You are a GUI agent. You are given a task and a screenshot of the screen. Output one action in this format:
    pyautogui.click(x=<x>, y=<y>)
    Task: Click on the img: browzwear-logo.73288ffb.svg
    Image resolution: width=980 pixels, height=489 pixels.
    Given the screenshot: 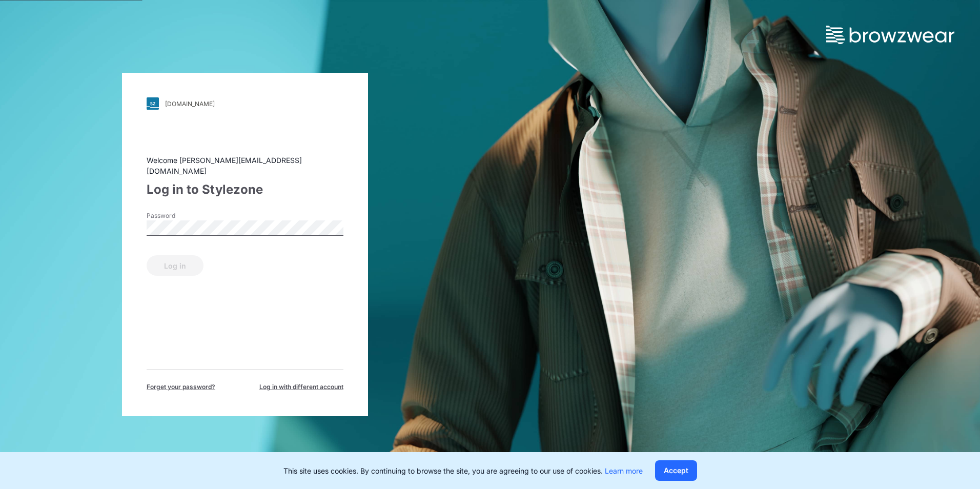 What is the action you would take?
    pyautogui.click(x=890, y=35)
    